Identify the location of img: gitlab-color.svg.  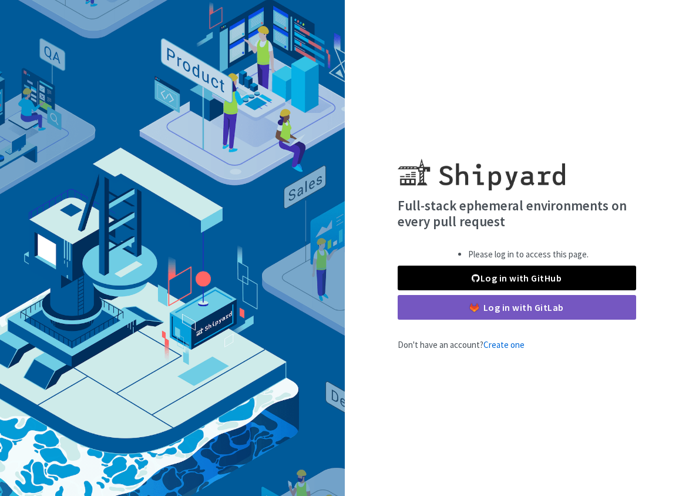
(474, 307).